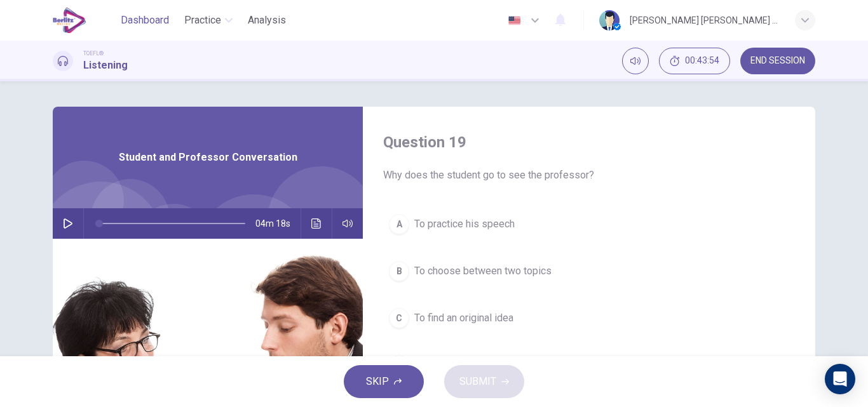 This screenshot has height=407, width=868. What do you see at coordinates (267, 20) in the screenshot?
I see `span: Analysis` at bounding box center [267, 20].